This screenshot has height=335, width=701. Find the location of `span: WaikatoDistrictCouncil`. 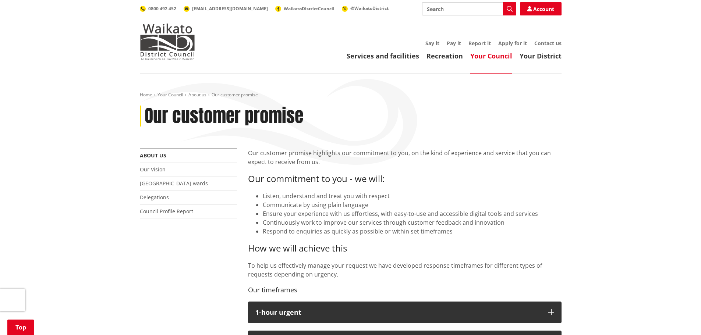

span: WaikatoDistrictCouncil is located at coordinates (309, 8).